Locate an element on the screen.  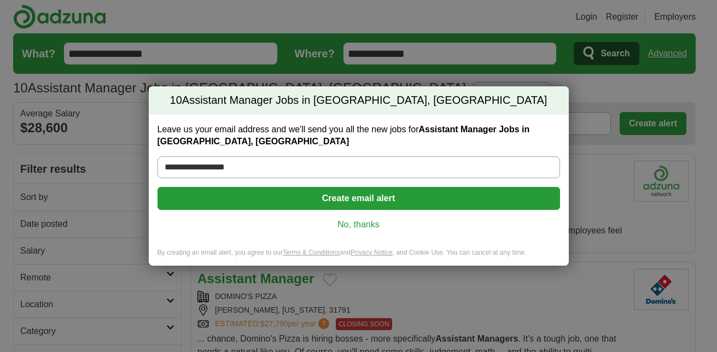
span: 10 is located at coordinates (176, 101).